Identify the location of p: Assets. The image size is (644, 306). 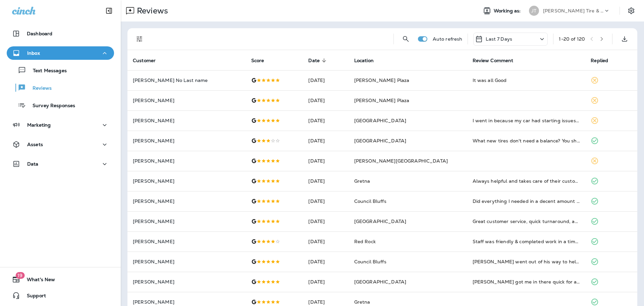
(35, 144).